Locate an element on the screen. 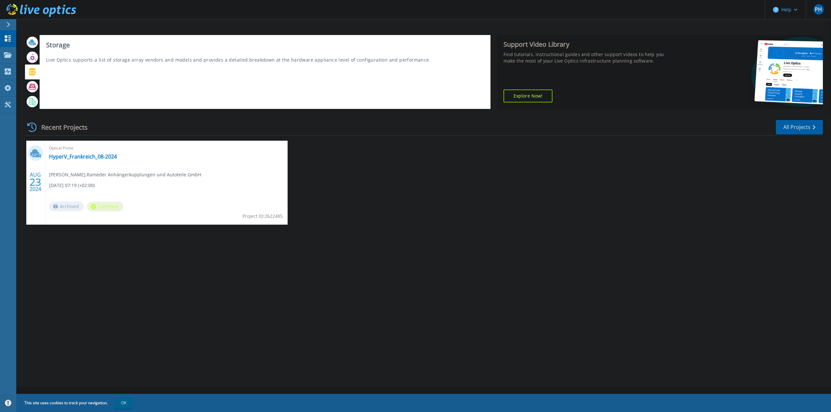 This screenshot has width=831, height=412. div: Find tutorials, instructional guides and other support videos to help you make the most of your L... is located at coordinates (587, 58).